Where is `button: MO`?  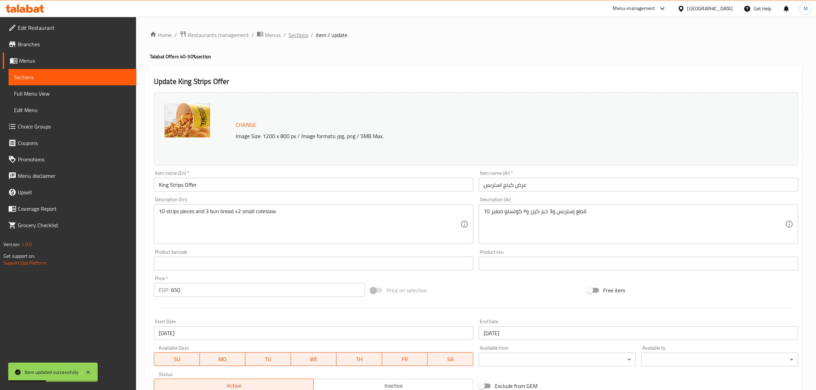 button: MO is located at coordinates (222, 359).